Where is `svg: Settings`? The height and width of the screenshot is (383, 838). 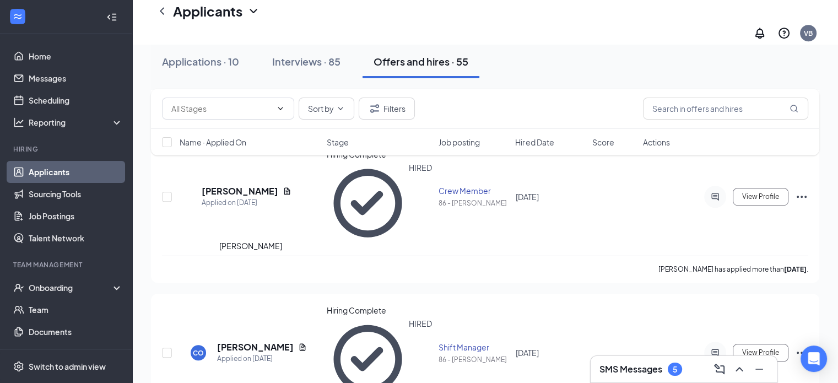
svg: Settings is located at coordinates (19, 366).